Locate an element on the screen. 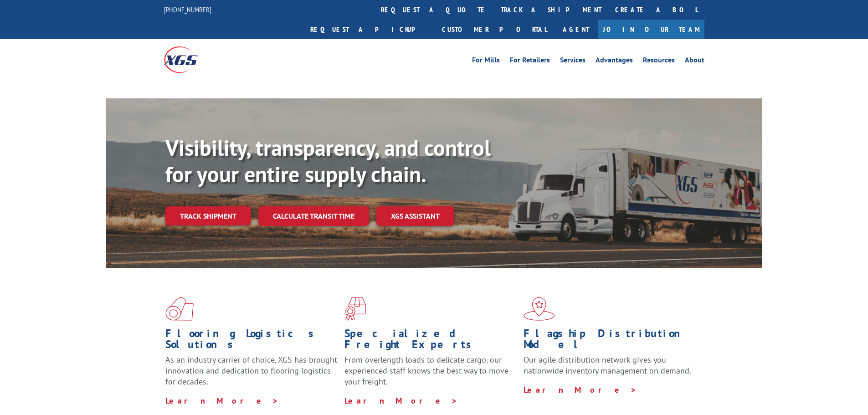 This screenshot has height=415, width=868. a: For Retailers is located at coordinates (530, 62).